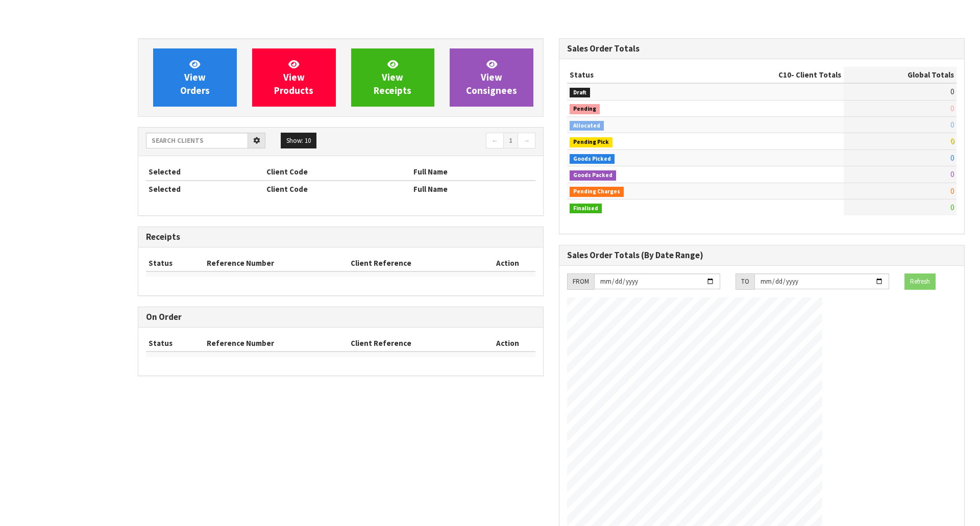 The width and height of the screenshot is (980, 526). What do you see at coordinates (341, 317) in the screenshot?
I see `h3: On Order` at bounding box center [341, 317].